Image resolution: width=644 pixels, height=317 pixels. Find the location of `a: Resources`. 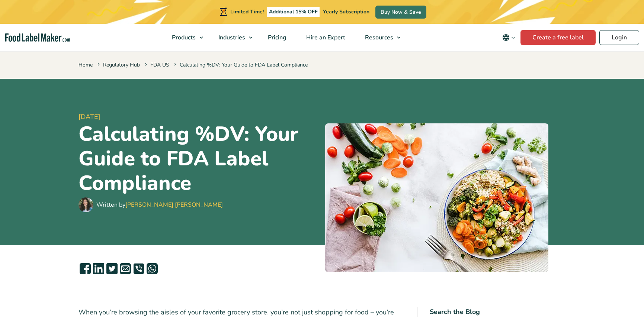

a: Resources is located at coordinates (380, 37).